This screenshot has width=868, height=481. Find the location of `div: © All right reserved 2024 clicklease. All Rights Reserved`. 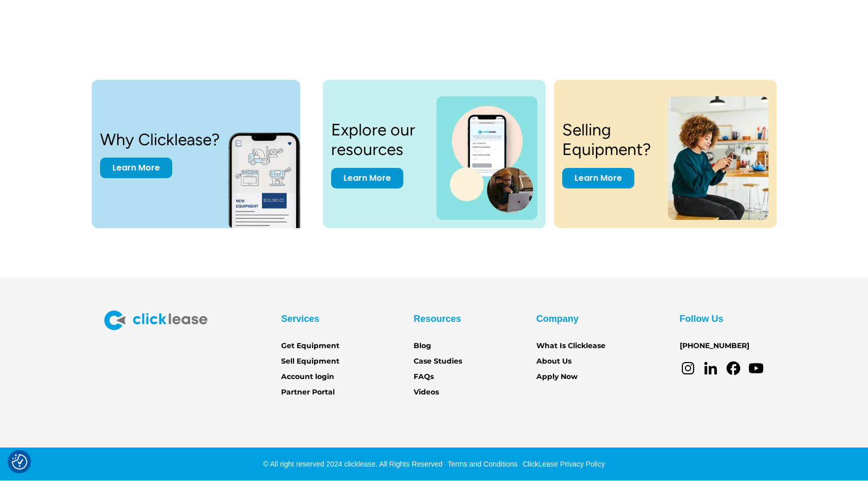

div: © All right reserved 2024 clicklease. All Rights Reserved is located at coordinates (353, 464).